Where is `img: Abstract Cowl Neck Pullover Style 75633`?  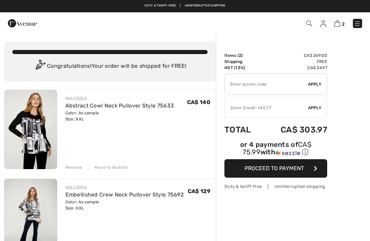
img: Abstract Cowl Neck Pullover Style 75633 is located at coordinates (30, 129).